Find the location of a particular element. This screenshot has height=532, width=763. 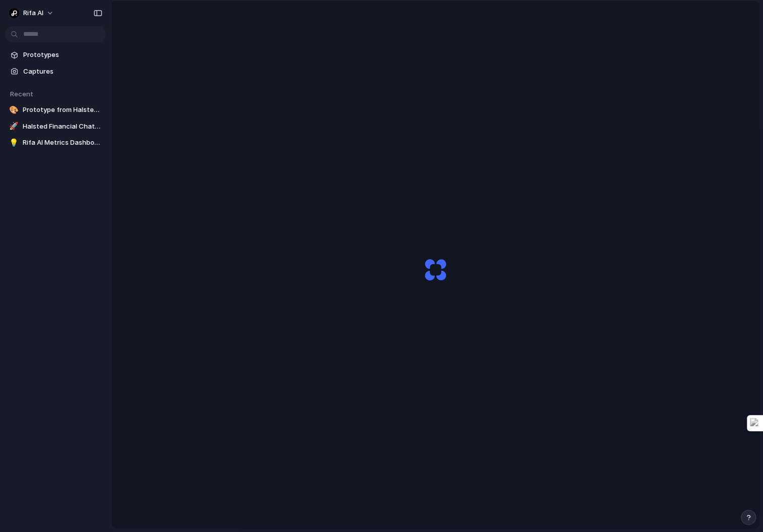

a: 🚀Halsted Financial Chatbot Integration is located at coordinates (56, 127).